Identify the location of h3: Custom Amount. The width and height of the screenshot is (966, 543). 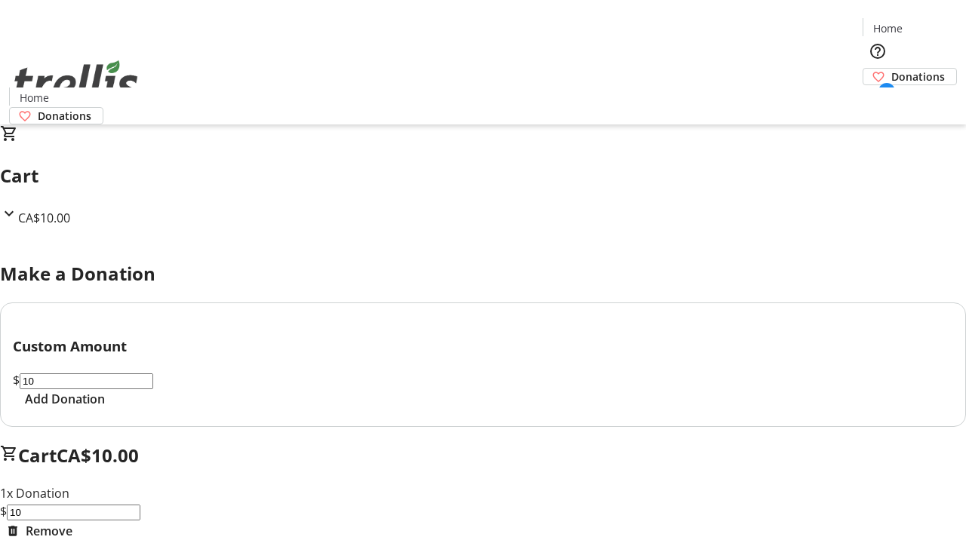
(483, 346).